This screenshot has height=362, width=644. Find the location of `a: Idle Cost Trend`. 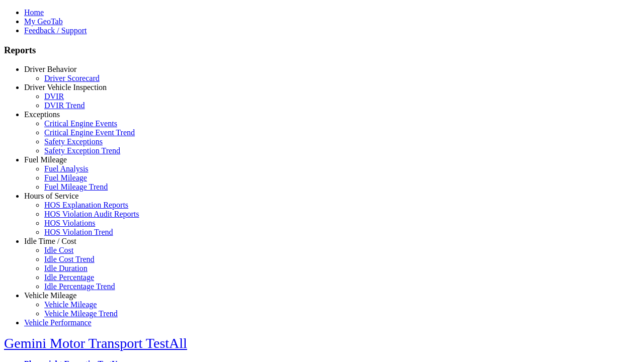

a: Idle Cost Trend is located at coordinates (70, 259).